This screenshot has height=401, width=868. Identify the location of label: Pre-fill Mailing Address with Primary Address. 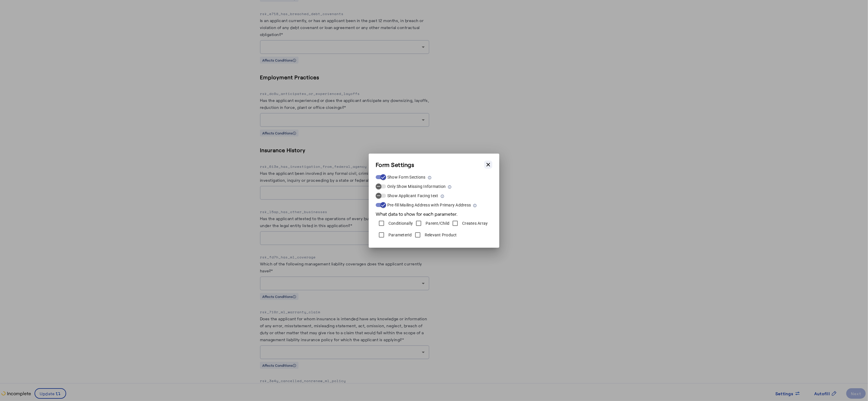
(429, 205).